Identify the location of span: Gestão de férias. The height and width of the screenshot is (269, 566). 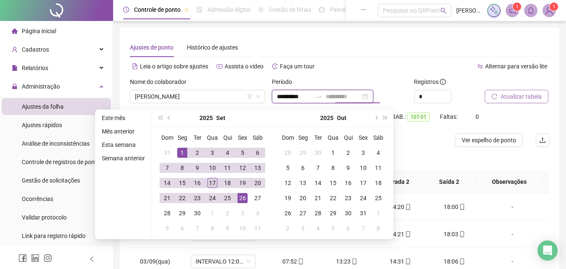
(290, 10).